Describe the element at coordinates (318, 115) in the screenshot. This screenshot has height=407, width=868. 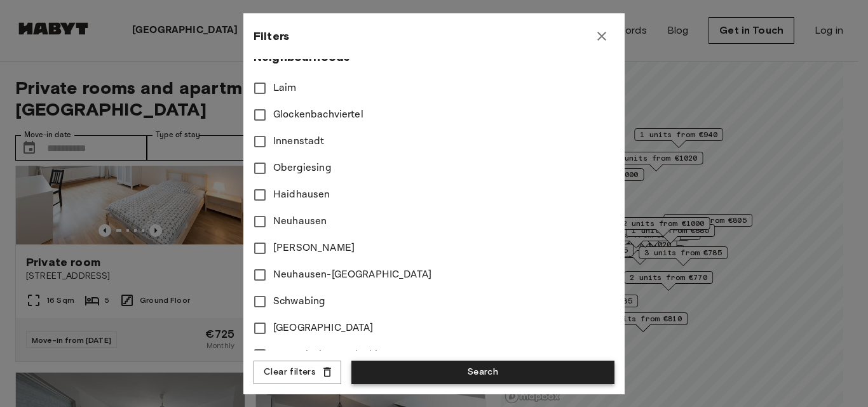
I see `span: Glockenbachviertel` at that location.